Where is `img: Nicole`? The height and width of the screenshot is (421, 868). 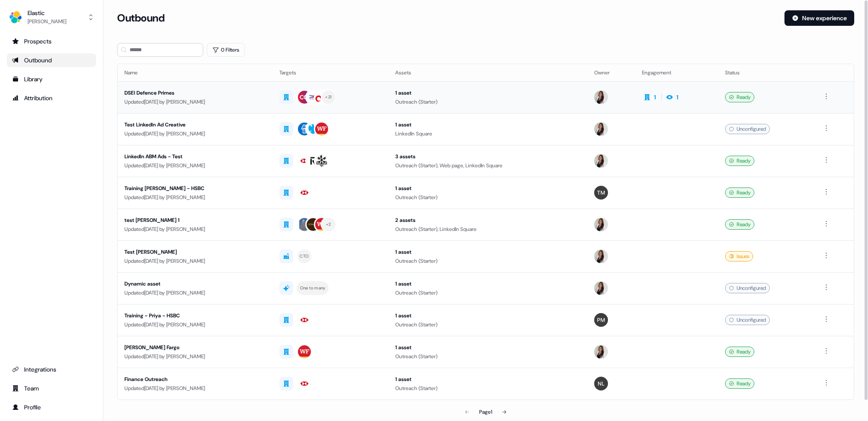 img: Nicole is located at coordinates (601, 384).